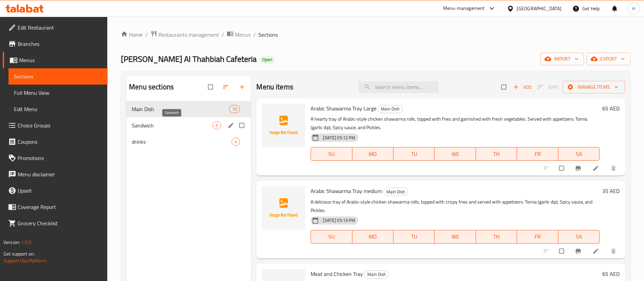 The image size is (644, 281). I want to click on h2: Menu sections, so click(151, 87).